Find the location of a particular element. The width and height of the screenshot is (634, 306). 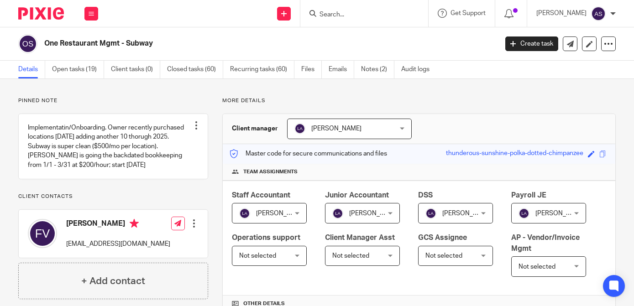

a: Emails is located at coordinates (342, 69).